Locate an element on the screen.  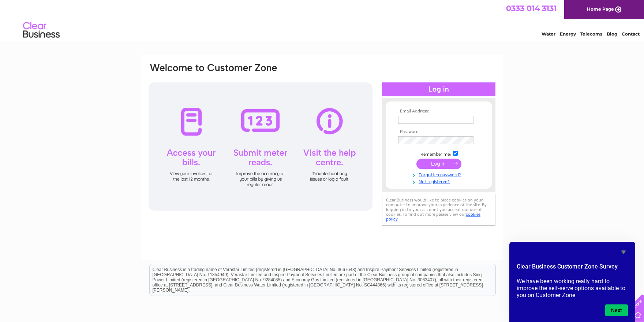
a: Energy is located at coordinates (567, 34).